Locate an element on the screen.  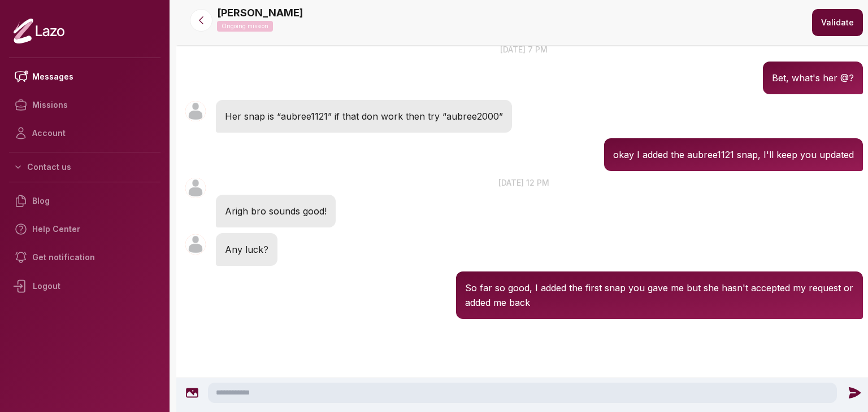
div: Logout is located at coordinates (85, 286).